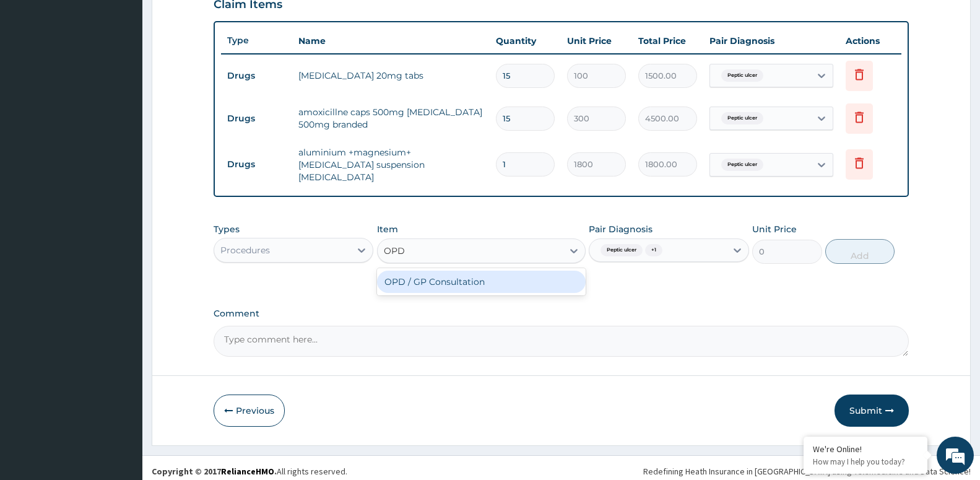 The image size is (980, 480). Describe the element at coordinates (596, 41) in the screenshot. I see `th: Unit Price` at that location.